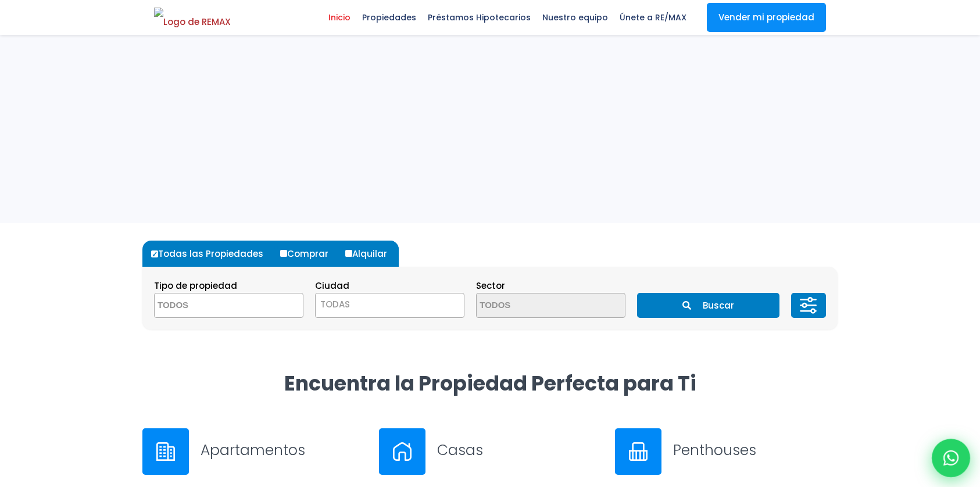  What do you see at coordinates (192, 17) in the screenshot?
I see `img: Logo de REMAX` at bounding box center [192, 17].